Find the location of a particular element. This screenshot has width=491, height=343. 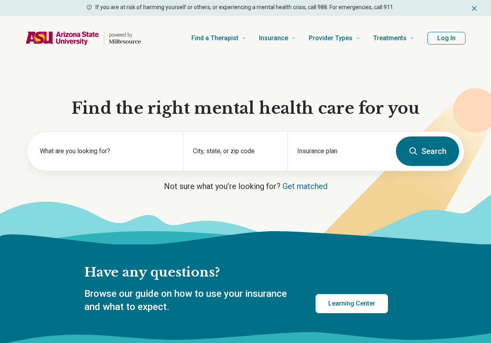

p: If you are at risk of harming yourself or others, or experiencing a mental health crisis, call 98... is located at coordinates (245, 7).